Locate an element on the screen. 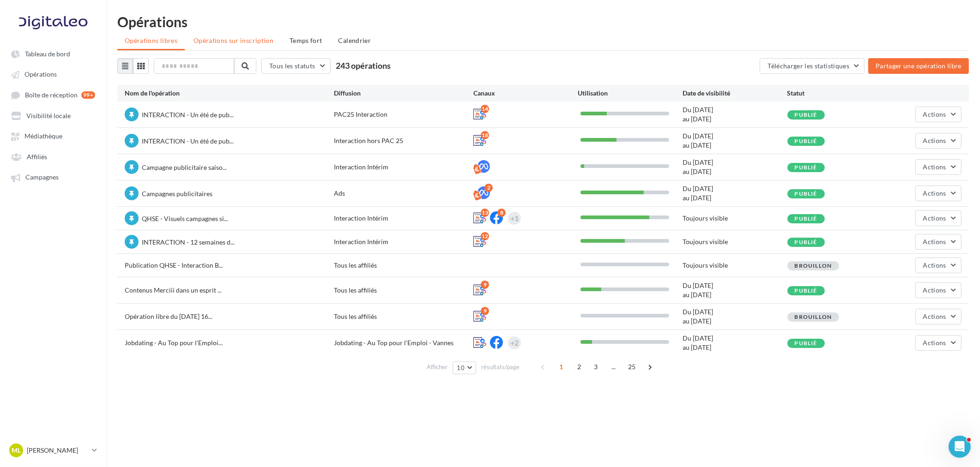 Image resolution: width=980 pixels, height=467 pixels. a: Boîte de réception 99+ is located at coordinates (54, 95).